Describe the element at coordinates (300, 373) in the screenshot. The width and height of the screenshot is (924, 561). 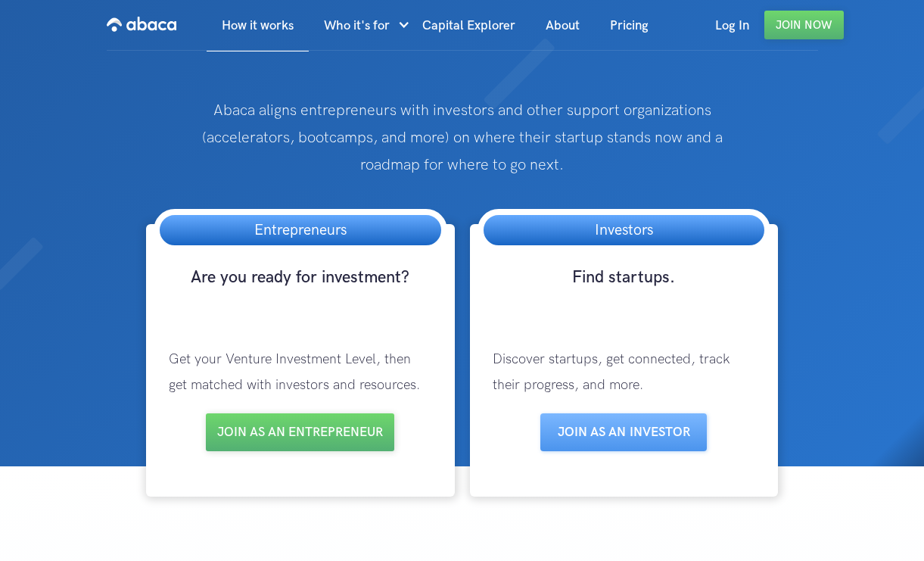
I see `p: Get your Venture Investment Level, then get matched with investors and resources.` at that location.